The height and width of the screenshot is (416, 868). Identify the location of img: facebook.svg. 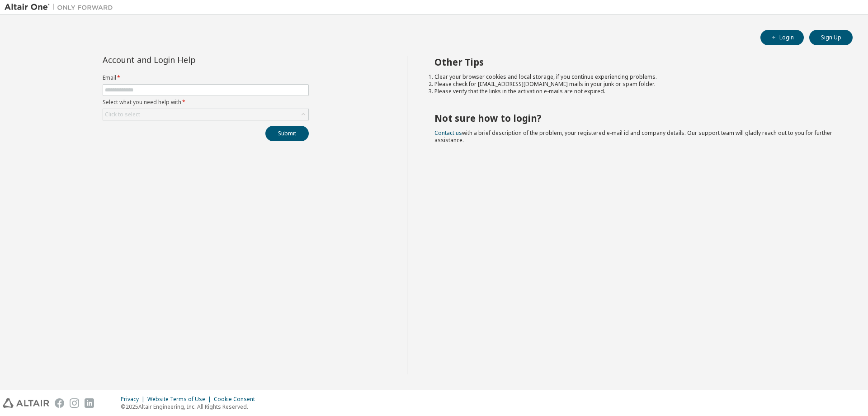
(59, 403).